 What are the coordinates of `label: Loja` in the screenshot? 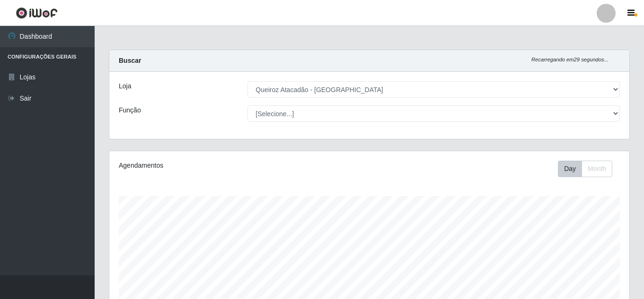 It's located at (125, 86).